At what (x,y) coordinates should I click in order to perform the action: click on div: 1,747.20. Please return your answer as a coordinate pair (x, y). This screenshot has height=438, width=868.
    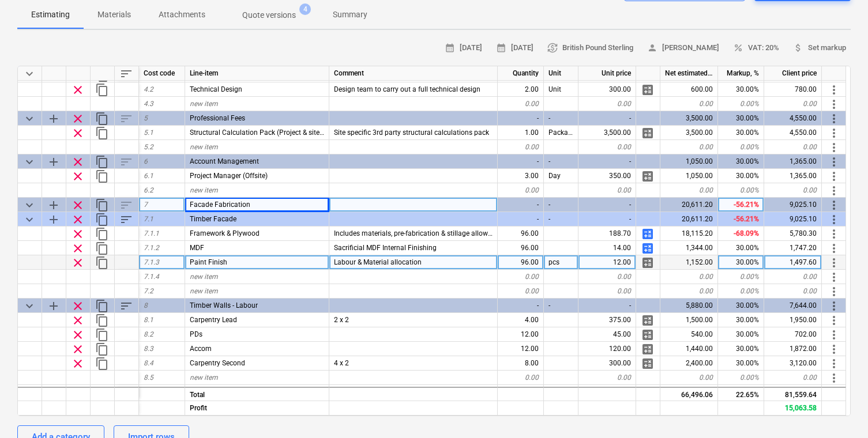
    Looking at the image, I should click on (793, 248).